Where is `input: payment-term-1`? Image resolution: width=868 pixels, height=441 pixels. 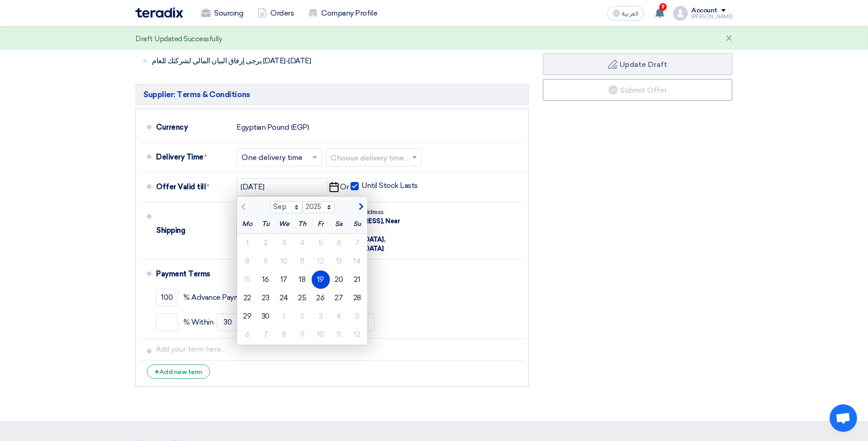 input: payment-term-1 is located at coordinates (167, 298).